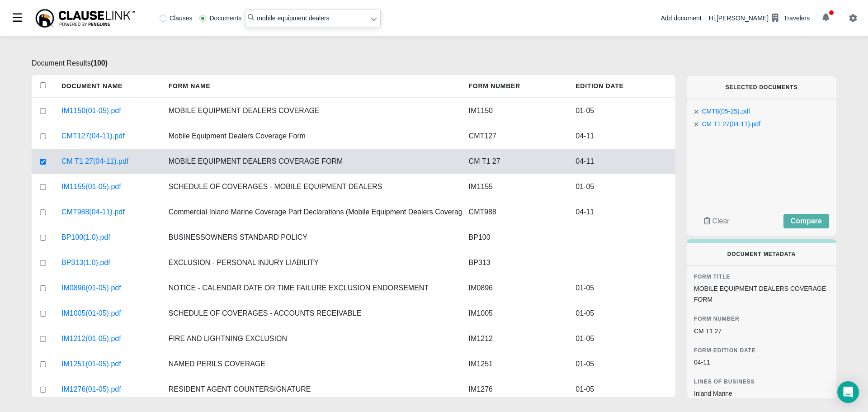  What do you see at coordinates (761, 277) in the screenshot?
I see `h6: Form Title` at bounding box center [761, 277].